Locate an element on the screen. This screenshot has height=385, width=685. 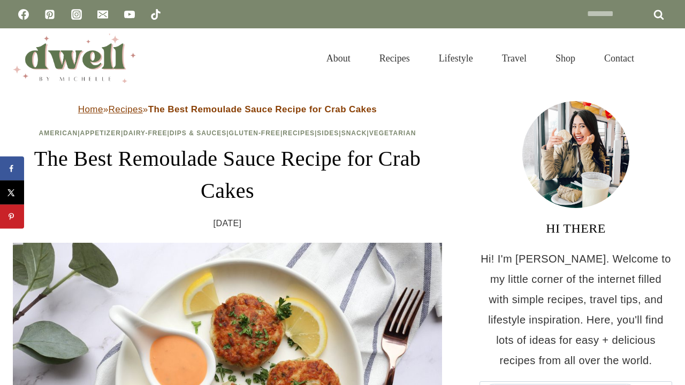
a: Instagram is located at coordinates (77, 14).